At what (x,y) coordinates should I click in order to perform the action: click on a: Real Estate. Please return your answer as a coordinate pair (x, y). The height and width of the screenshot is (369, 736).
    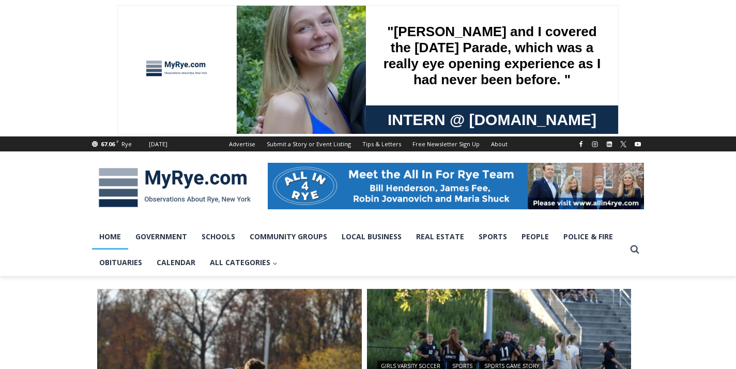
    Looking at the image, I should click on (440, 237).